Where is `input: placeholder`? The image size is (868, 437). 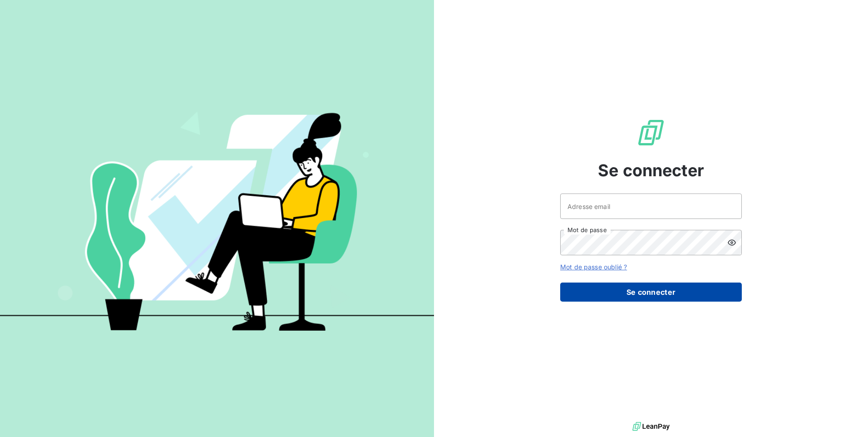
input: placeholder is located at coordinates (651, 206).